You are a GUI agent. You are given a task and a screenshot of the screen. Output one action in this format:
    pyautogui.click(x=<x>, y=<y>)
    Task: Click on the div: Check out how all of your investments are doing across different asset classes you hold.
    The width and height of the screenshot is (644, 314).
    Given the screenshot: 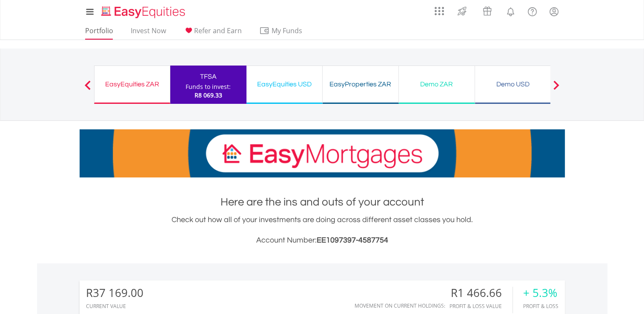 What is the action you would take?
    pyautogui.click(x=323, y=230)
    